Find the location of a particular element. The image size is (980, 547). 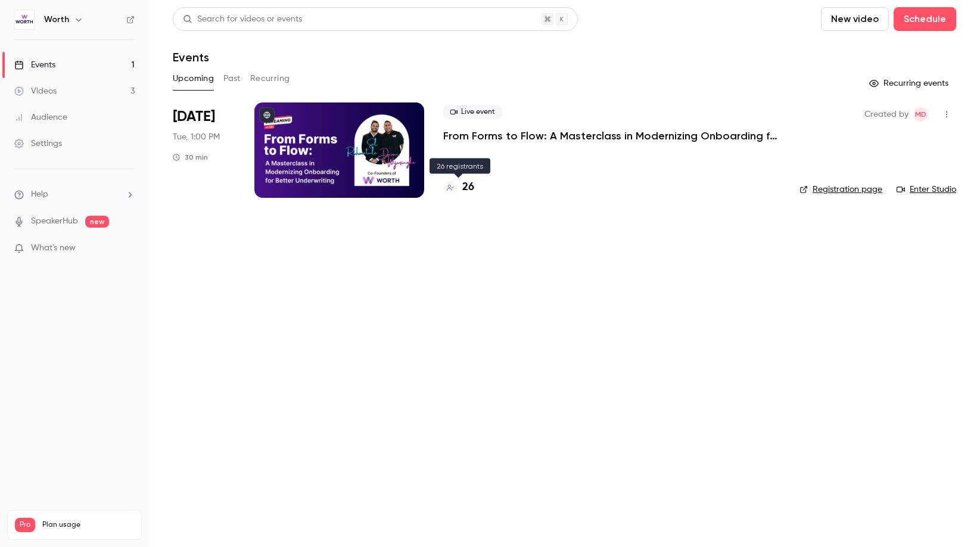

span: Tue, 1:00 PM is located at coordinates (196, 137).